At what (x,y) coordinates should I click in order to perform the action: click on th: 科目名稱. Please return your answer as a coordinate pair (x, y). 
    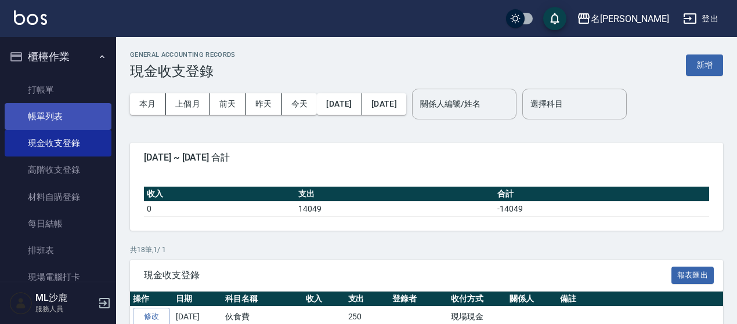
    Looking at the image, I should click on (262, 299).